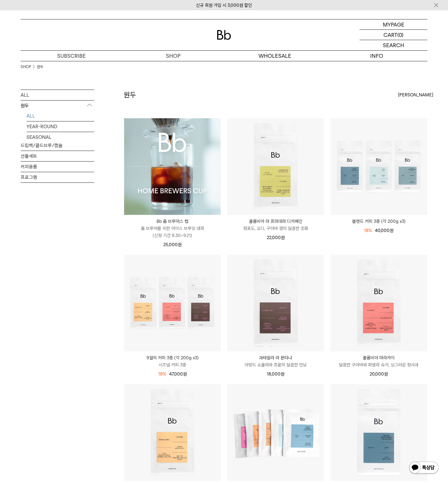 The image size is (448, 484). What do you see at coordinates (173, 365) in the screenshot?
I see `p: 시즈널 커피 3종` at bounding box center [173, 365].